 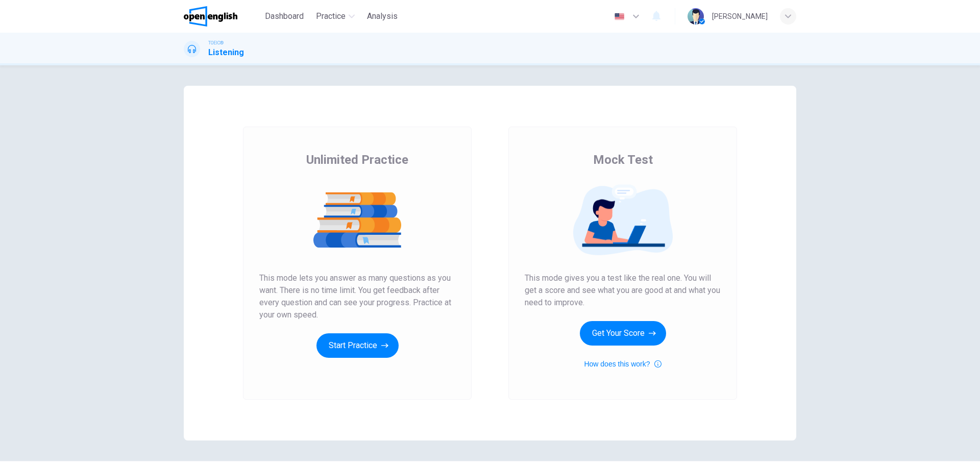 What do you see at coordinates (222, 16) in the screenshot?
I see `a: OpenEnglish logo` at bounding box center [222, 16].